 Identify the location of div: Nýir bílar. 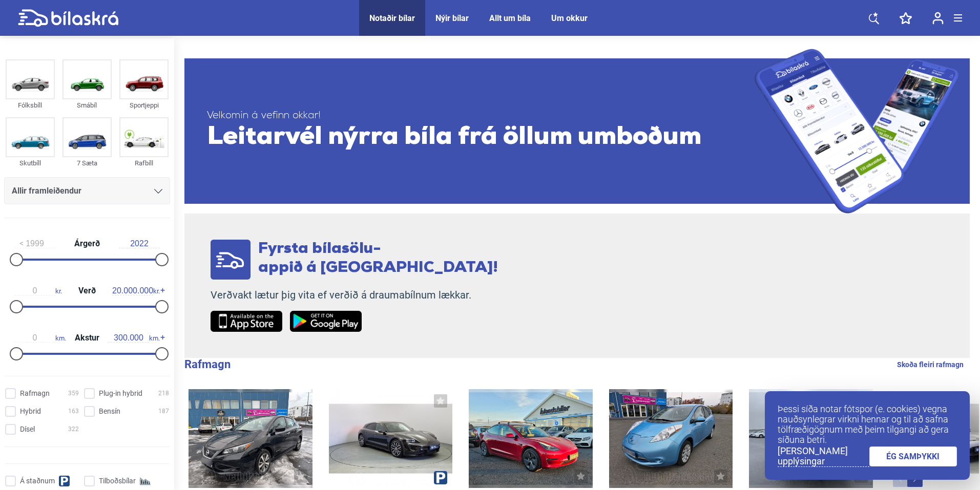
(452, 18).